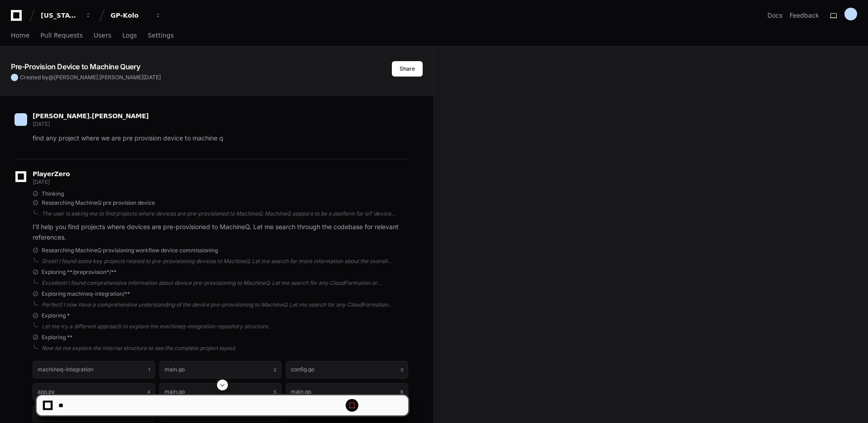  Describe the element at coordinates (90, 77) in the screenshot. I see `span: Created by` at that location.